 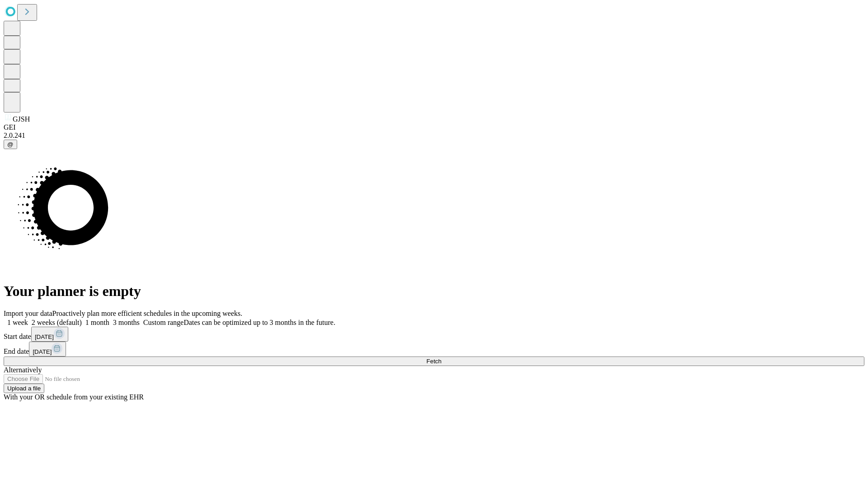 What do you see at coordinates (434, 361) in the screenshot?
I see `button: Fetch` at bounding box center [434, 361].